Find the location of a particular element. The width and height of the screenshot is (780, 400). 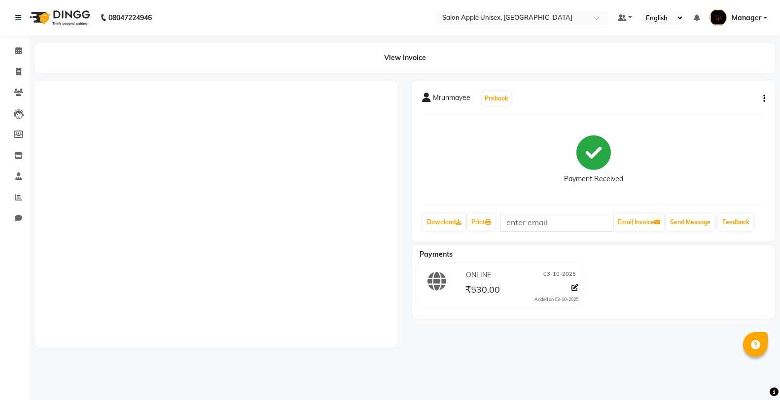

input: enter email is located at coordinates (556, 222).